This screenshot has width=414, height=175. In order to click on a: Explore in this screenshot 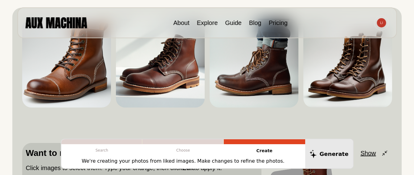, I will do `click(207, 23)`.